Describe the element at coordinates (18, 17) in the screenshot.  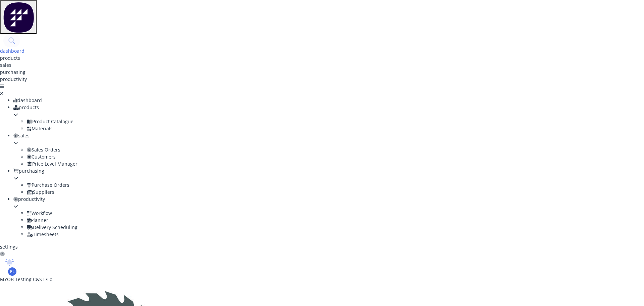
I see `img: Factory` at that location.